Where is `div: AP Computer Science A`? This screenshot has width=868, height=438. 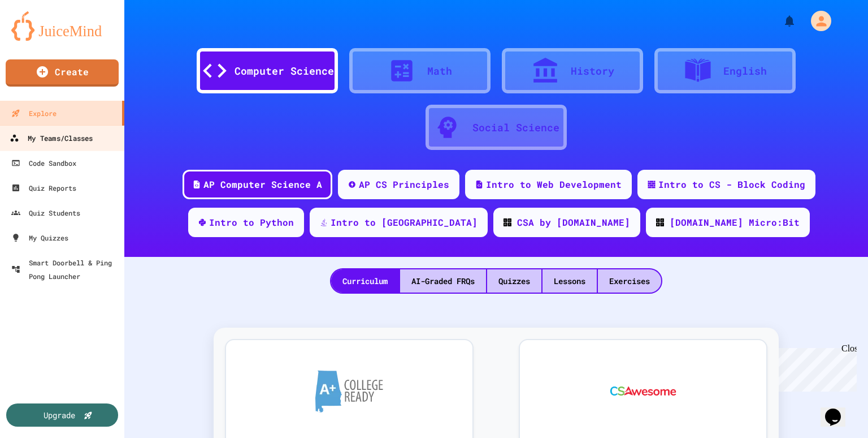 div: AP Computer Science A is located at coordinates (262, 184).